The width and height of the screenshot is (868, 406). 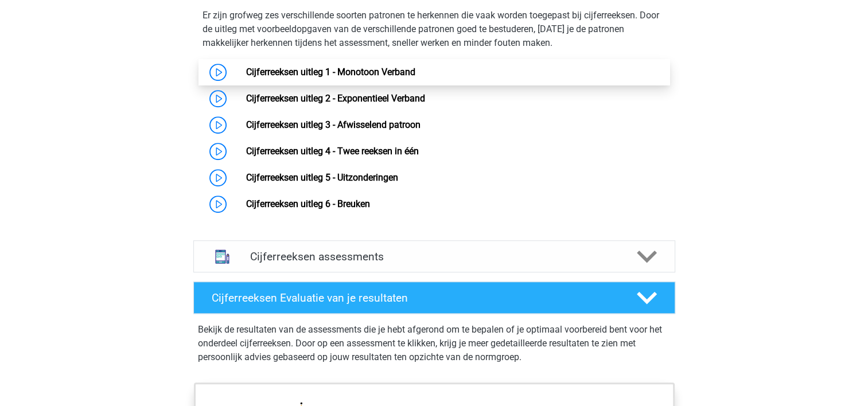 What do you see at coordinates (434, 29) in the screenshot?
I see `p: Er zijn grofweg zes verschillende soorten patronen te herkennen die vaak worden toegepast bij cij...` at bounding box center [434, 29].